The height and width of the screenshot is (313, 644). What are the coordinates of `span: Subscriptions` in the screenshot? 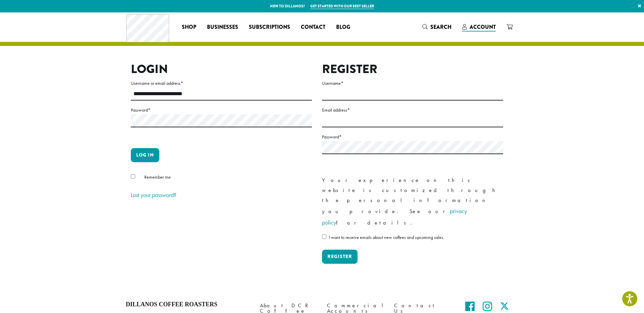 It's located at (269, 27).